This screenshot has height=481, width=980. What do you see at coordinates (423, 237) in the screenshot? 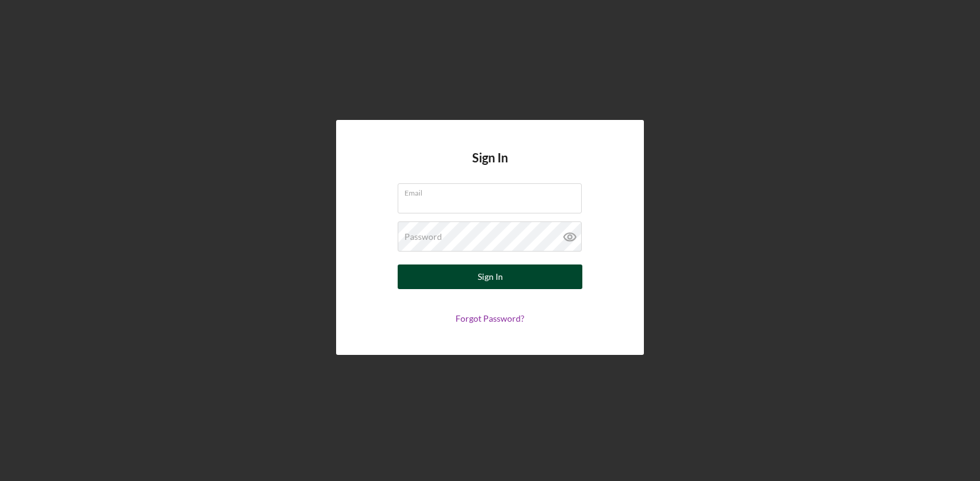
I see `label: Password` at bounding box center [423, 237].